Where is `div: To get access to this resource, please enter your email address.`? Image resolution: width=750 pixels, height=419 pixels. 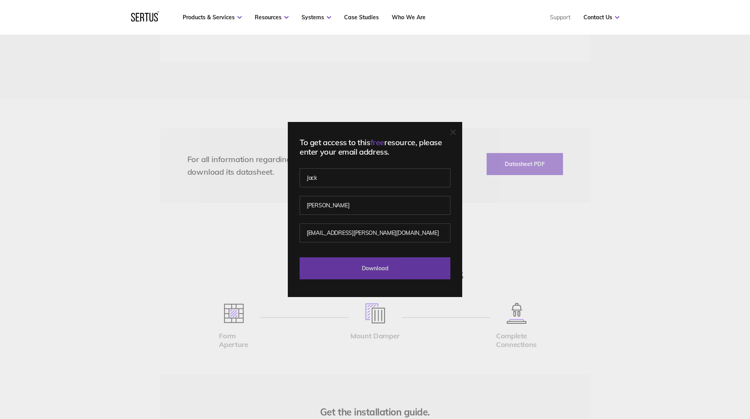 div: To get access to this resource, please enter your email address. is located at coordinates (375, 147).